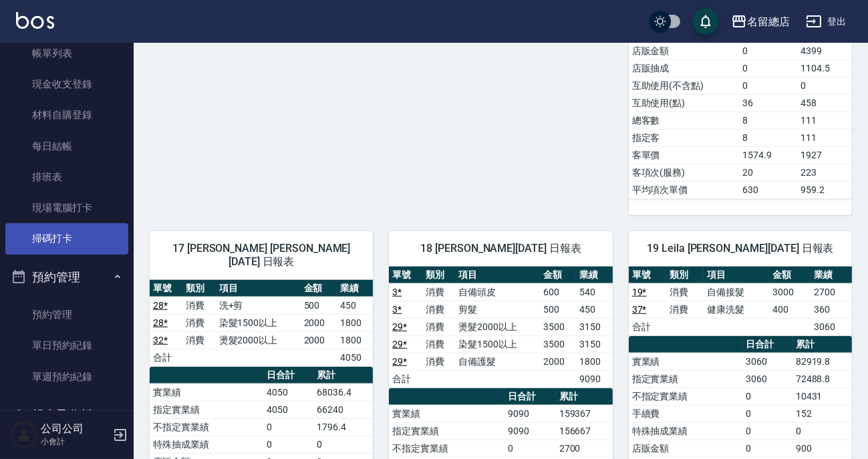 The height and width of the screenshot is (459, 868). Describe the element at coordinates (67, 345) in the screenshot. I see `a: 單日預約紀錄` at that location.